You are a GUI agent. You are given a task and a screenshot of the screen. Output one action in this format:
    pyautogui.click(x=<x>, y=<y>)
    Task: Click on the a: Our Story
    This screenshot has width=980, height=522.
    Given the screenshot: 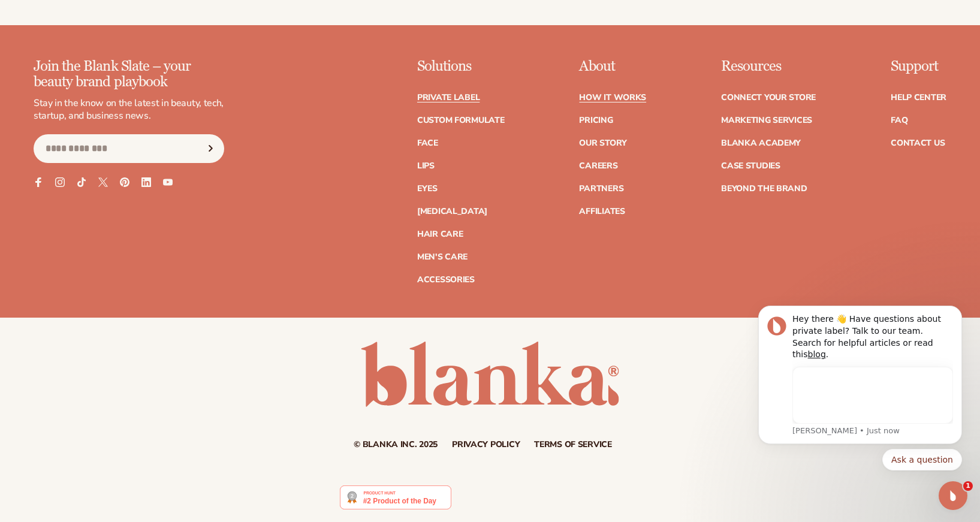 What is the action you would take?
    pyautogui.click(x=602, y=143)
    